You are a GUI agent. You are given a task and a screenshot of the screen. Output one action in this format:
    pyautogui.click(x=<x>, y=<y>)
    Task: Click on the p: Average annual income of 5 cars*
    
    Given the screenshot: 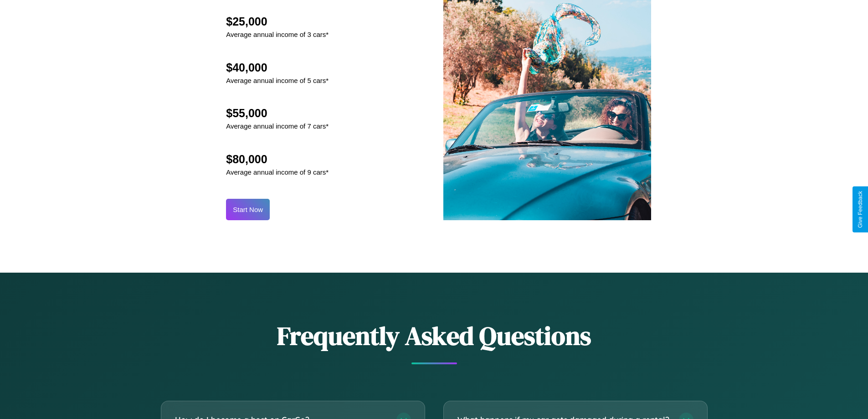 What is the action you would take?
    pyautogui.click(x=277, y=80)
    